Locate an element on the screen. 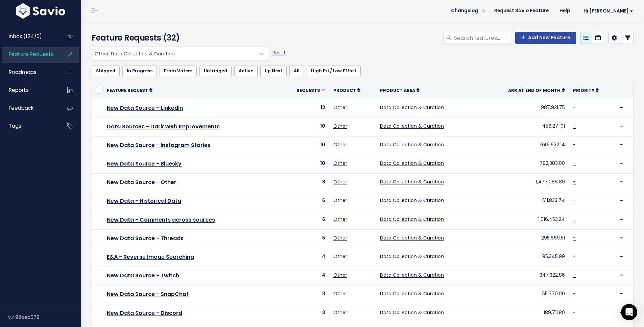 Image resolution: width=644 pixels, height=327 pixels. td: 189,711.80 is located at coordinates (526, 313).